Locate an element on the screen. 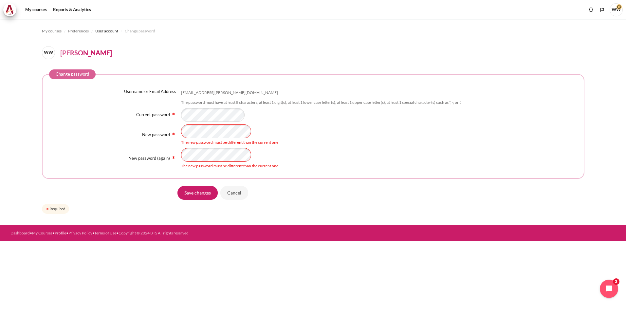  a: User menu is located at coordinates (616, 10).